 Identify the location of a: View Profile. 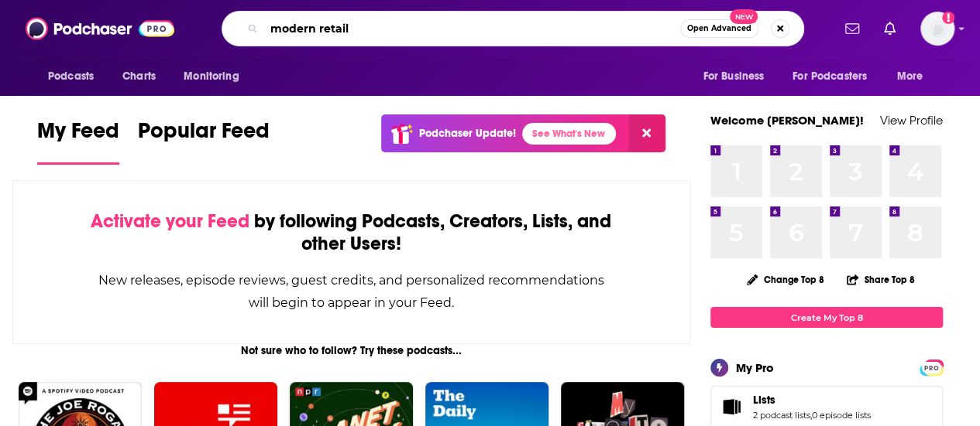
(911, 120).